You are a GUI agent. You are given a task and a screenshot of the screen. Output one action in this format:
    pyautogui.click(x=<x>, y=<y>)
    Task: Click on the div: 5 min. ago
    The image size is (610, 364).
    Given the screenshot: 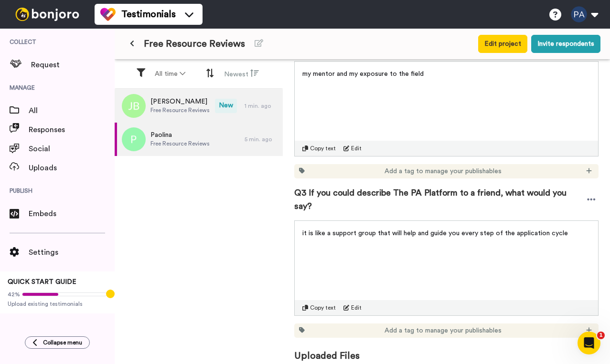 What is the action you would take?
    pyautogui.click(x=261, y=139)
    